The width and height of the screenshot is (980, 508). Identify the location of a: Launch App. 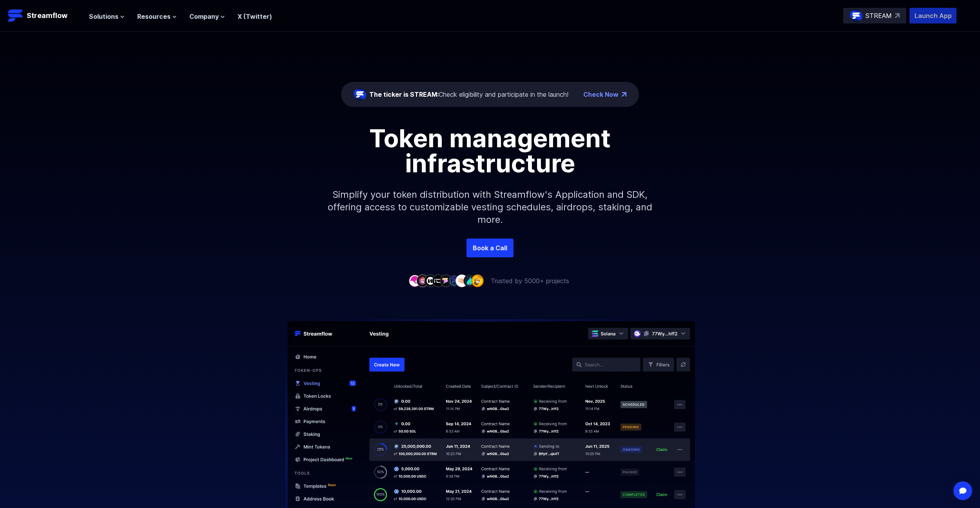
(933, 16).